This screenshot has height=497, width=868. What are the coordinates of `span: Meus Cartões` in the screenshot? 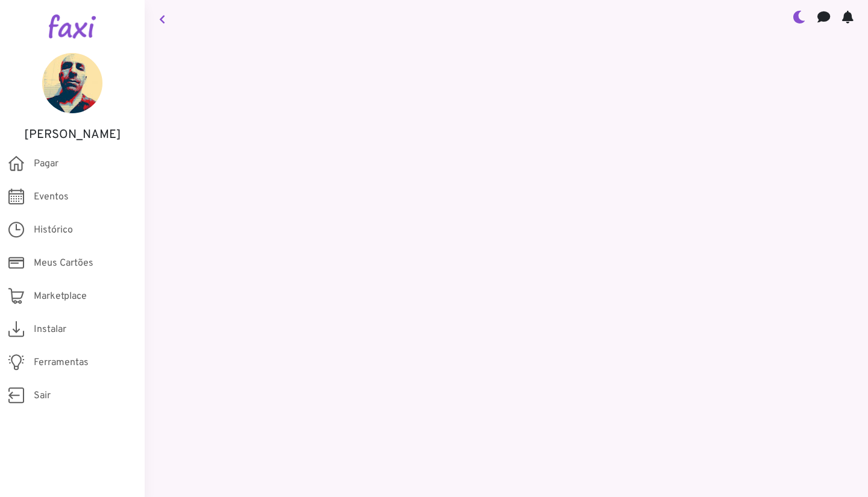 It's located at (64, 263).